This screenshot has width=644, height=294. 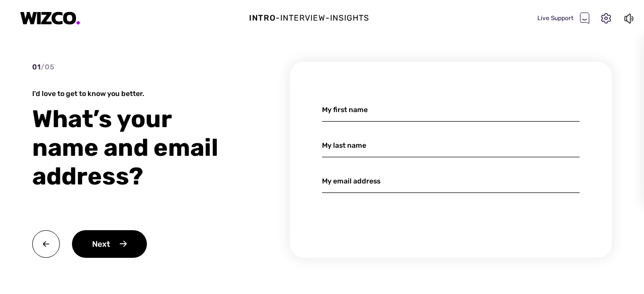 What do you see at coordinates (350, 18) in the screenshot?
I see `div: Insights` at bounding box center [350, 18].